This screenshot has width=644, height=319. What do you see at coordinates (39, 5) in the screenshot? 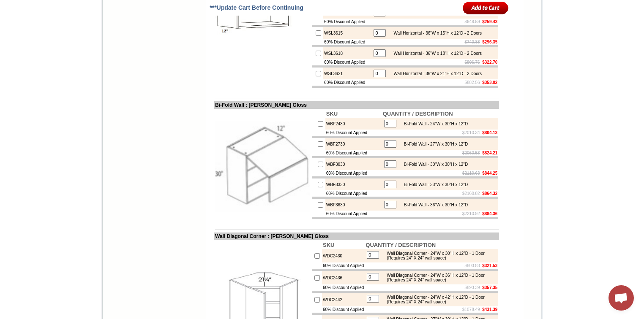
I see `b: Price Sheet View in PDF Format` at bounding box center [39, 5].